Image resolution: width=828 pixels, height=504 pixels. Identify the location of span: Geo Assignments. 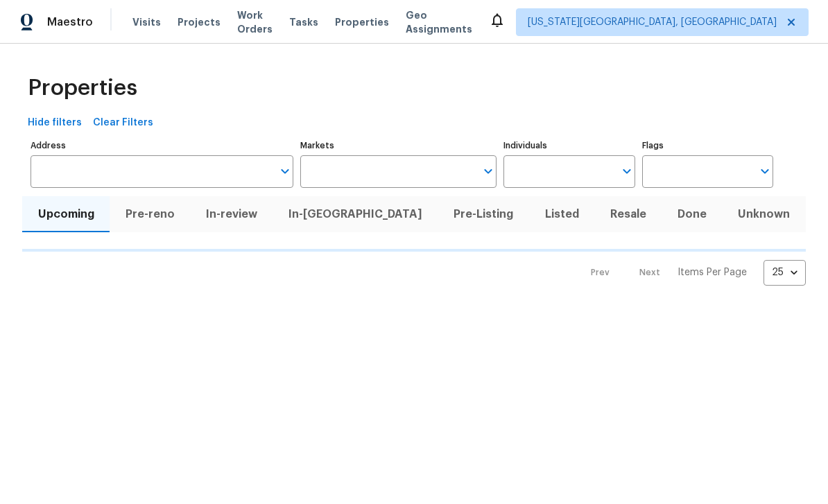
(439, 22).